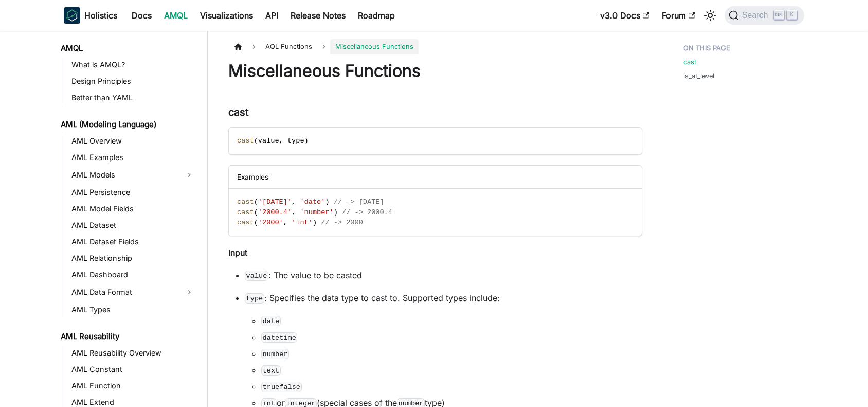 Image resolution: width=868 pixels, height=407 pixels. Describe the element at coordinates (302, 223) in the screenshot. I see `span: 'int'` at that location.